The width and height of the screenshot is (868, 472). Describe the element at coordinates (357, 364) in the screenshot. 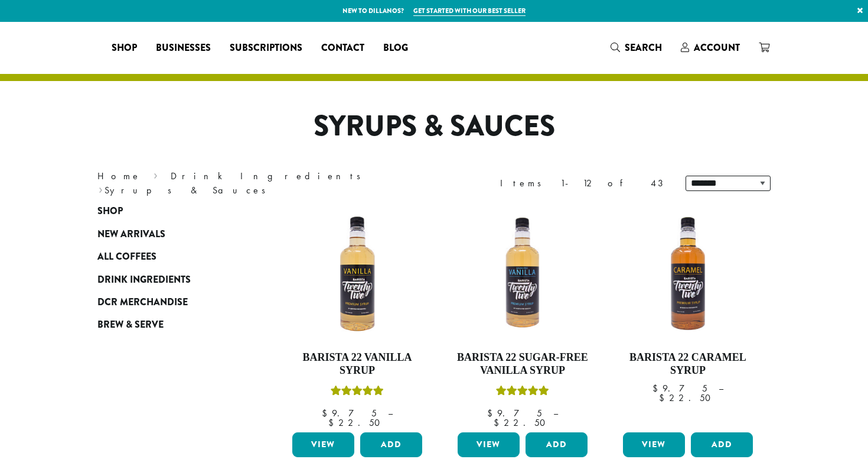

I see `h4: Barista 22 Vanilla Syrup` at that location.